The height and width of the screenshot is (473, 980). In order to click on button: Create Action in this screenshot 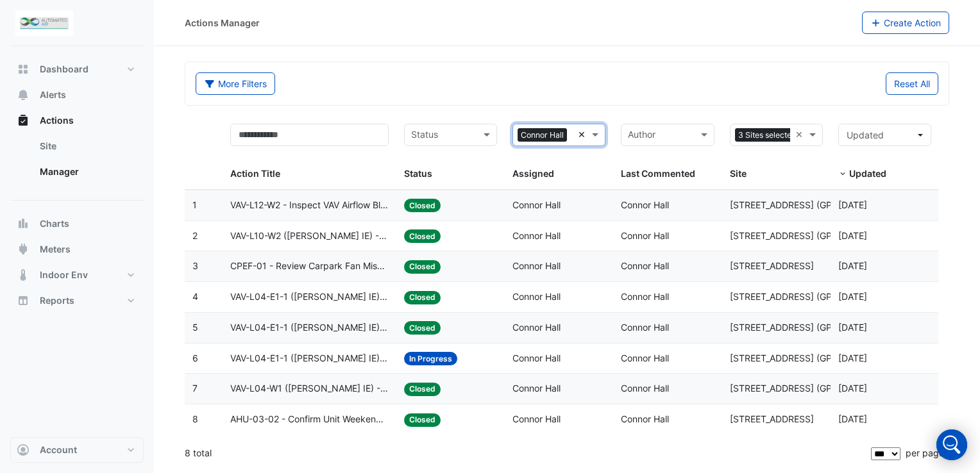, I will do `click(906, 22)`.